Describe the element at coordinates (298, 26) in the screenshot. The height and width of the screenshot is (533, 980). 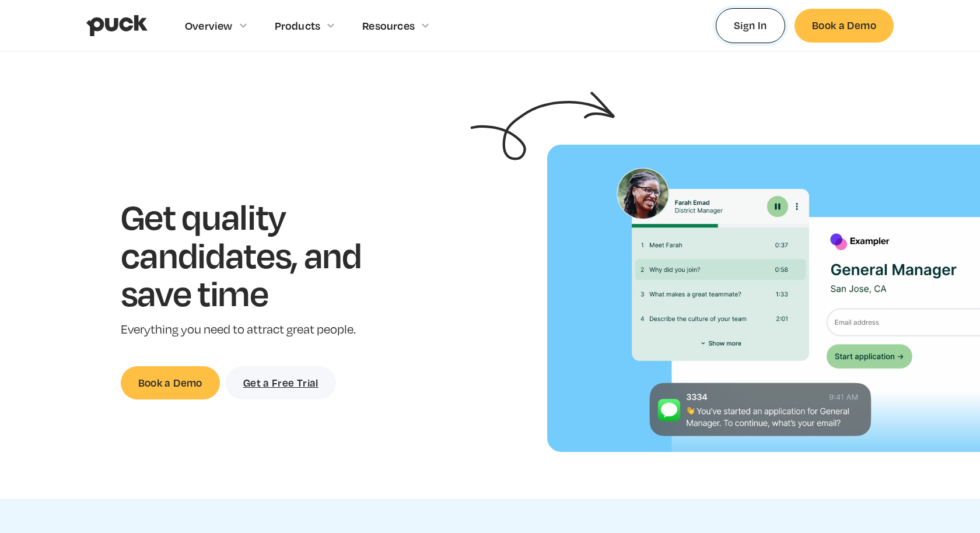
I see `div: Products` at that location.